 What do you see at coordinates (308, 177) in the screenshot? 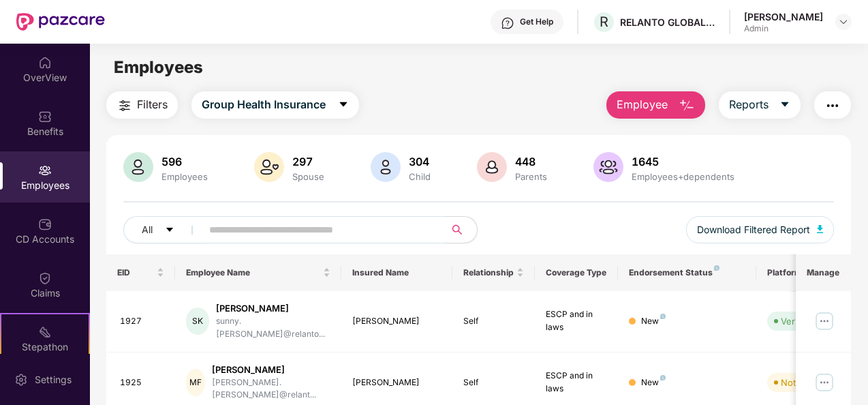
I see `div: Spouse` at bounding box center [308, 177].